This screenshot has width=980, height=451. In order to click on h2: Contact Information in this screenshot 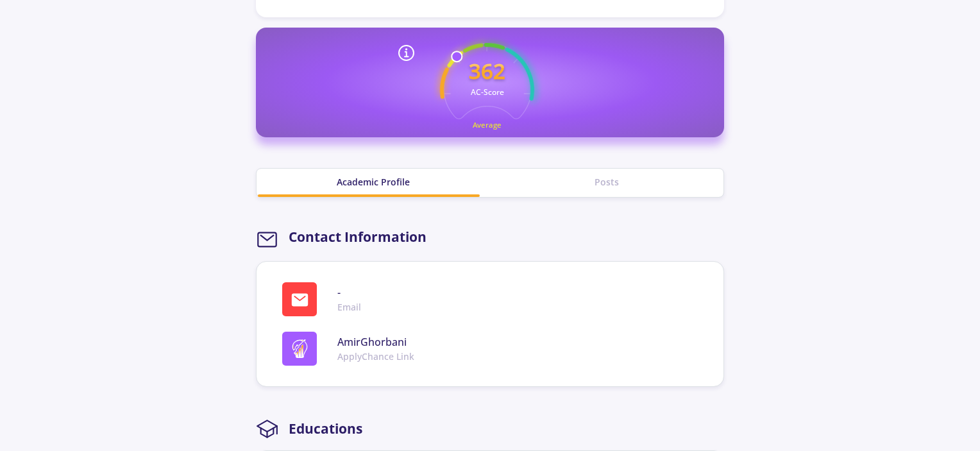, I will do `click(357, 237)`.